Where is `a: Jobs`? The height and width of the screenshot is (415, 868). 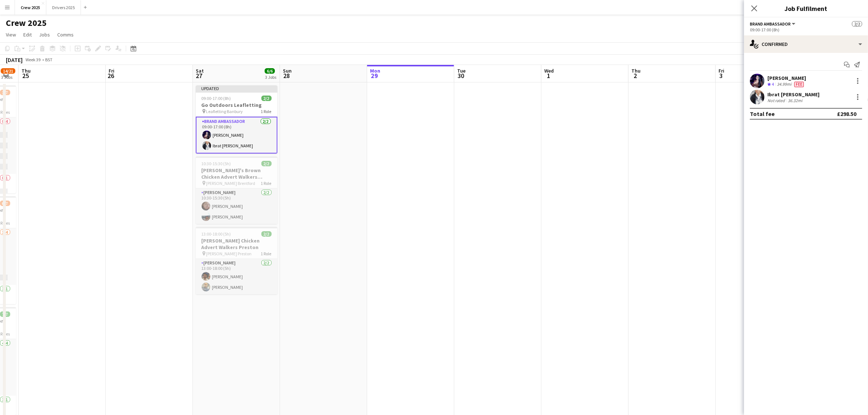
a: Jobs is located at coordinates (44, 35).